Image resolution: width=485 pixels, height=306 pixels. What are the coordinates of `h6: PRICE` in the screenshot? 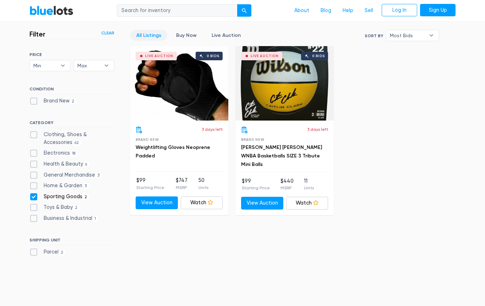 It's located at (72, 55).